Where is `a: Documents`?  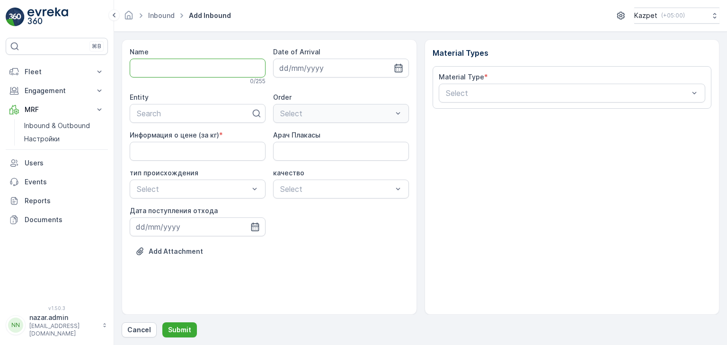
a: Documents is located at coordinates (57, 220).